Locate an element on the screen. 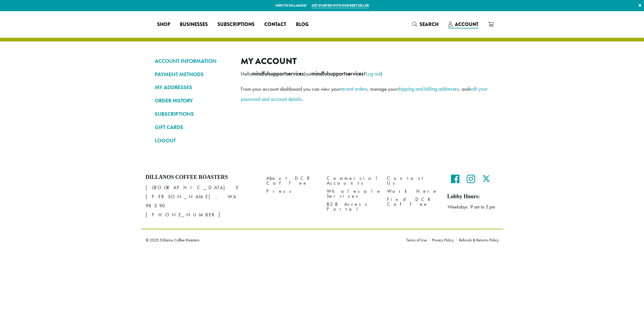 Image resolution: width=644 pixels, height=320 pixels. span: Search is located at coordinates (429, 24).